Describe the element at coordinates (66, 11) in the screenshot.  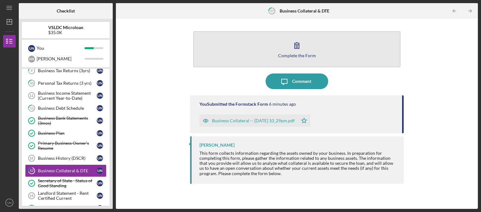
I see `b: Checklist` at that location.